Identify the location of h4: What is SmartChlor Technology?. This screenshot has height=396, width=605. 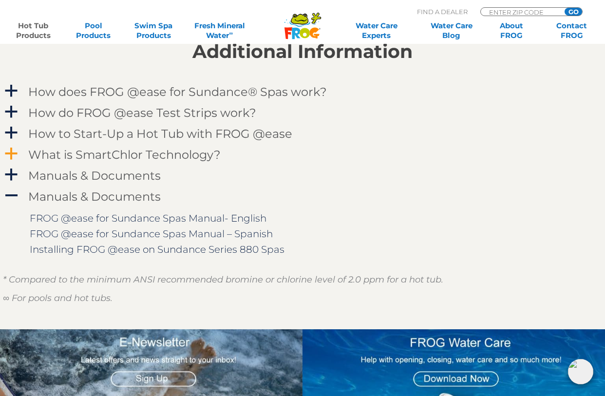
(124, 154).